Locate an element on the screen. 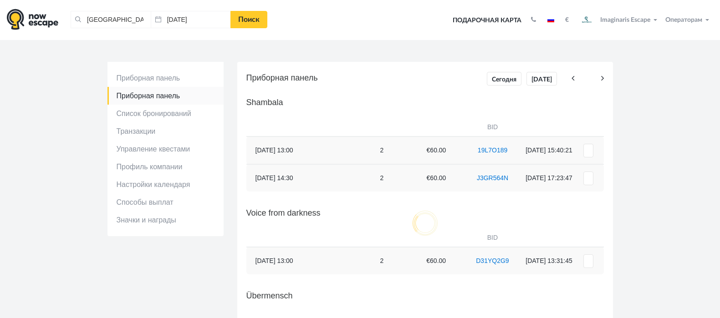 The width and height of the screenshot is (720, 318). a: Способы выплат is located at coordinates (165, 202).